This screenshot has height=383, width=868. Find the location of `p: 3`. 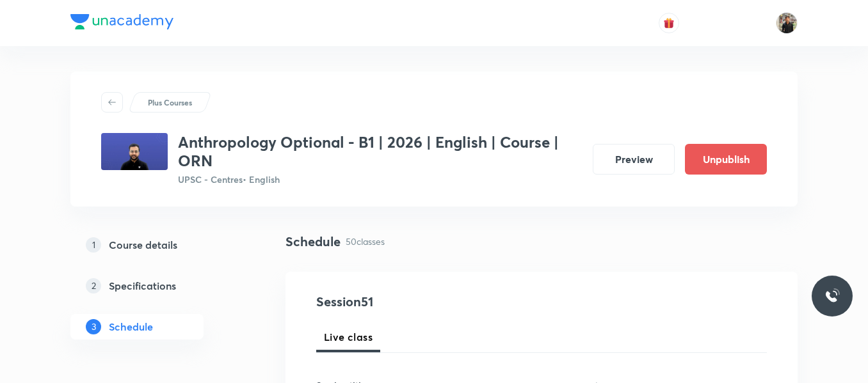

p: 3 is located at coordinates (94, 327).